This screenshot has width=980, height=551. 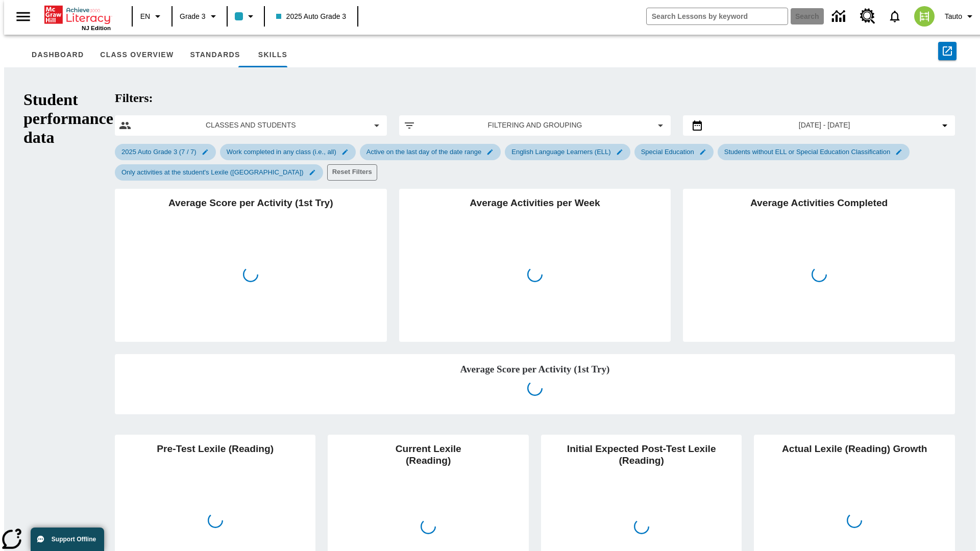 I want to click on h2: Average Activities per Week, so click(x=535, y=236).